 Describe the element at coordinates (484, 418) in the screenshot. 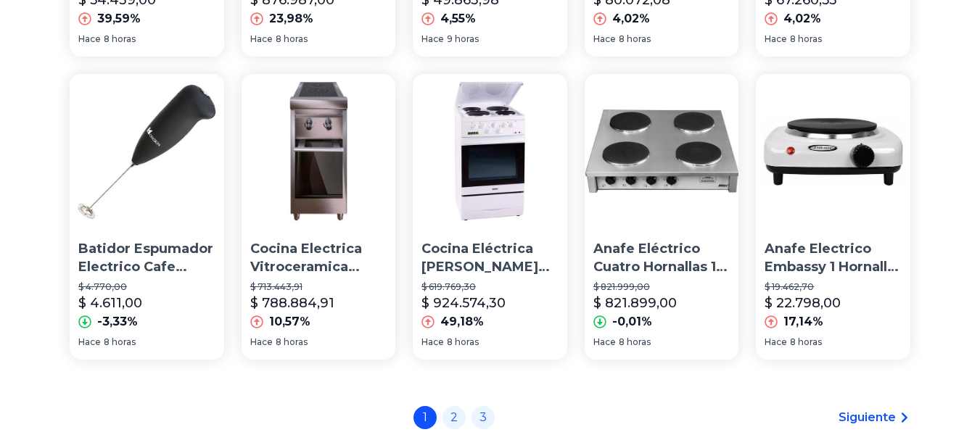

I see `a: 3` at that location.